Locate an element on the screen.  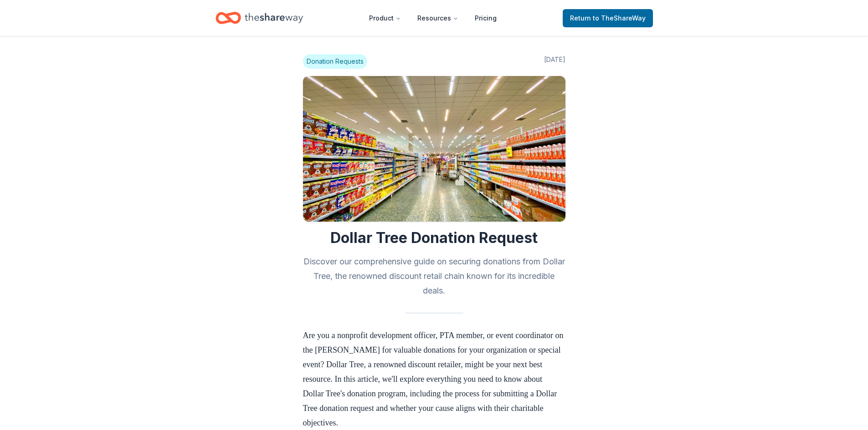
nav: Main is located at coordinates (433, 18).